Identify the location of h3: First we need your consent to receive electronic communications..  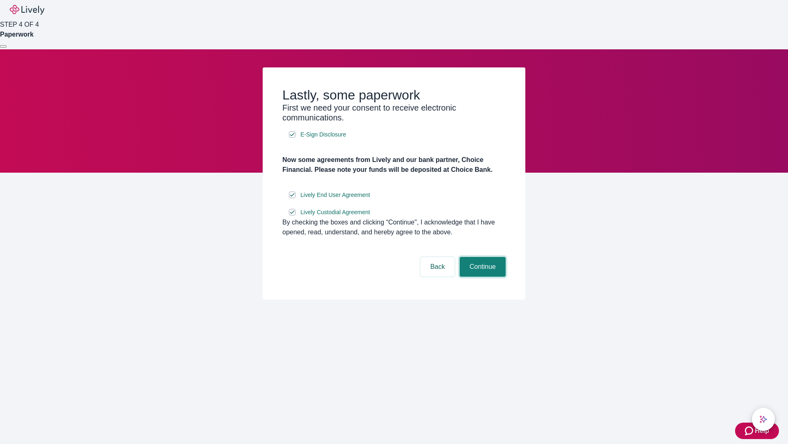
(394, 113).